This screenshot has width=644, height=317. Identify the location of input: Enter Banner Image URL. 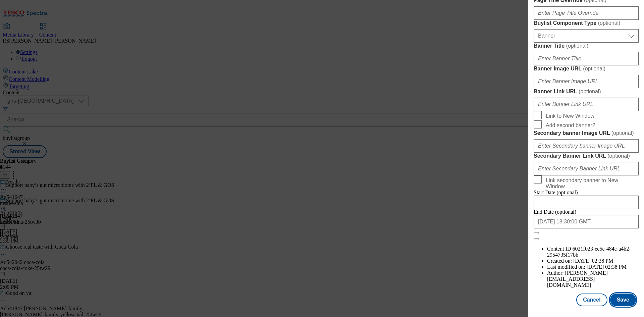
(586, 82).